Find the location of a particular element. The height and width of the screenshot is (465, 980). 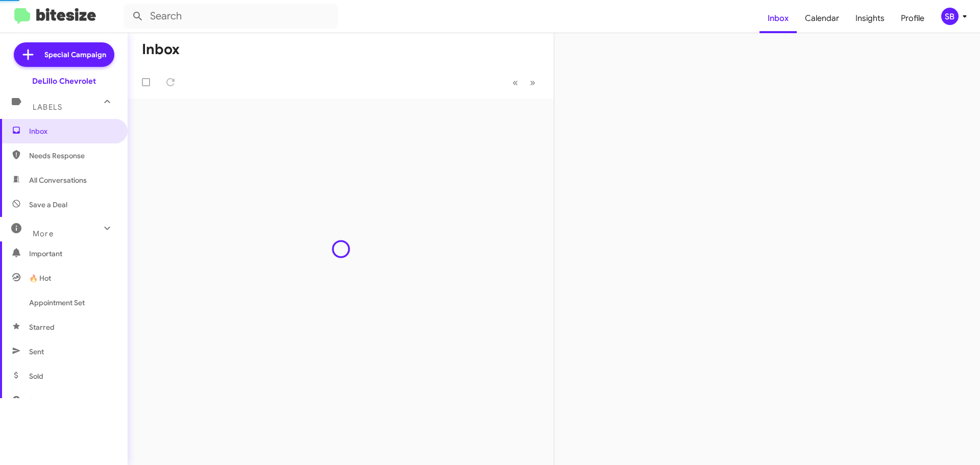

a: Profile is located at coordinates (913, 18).